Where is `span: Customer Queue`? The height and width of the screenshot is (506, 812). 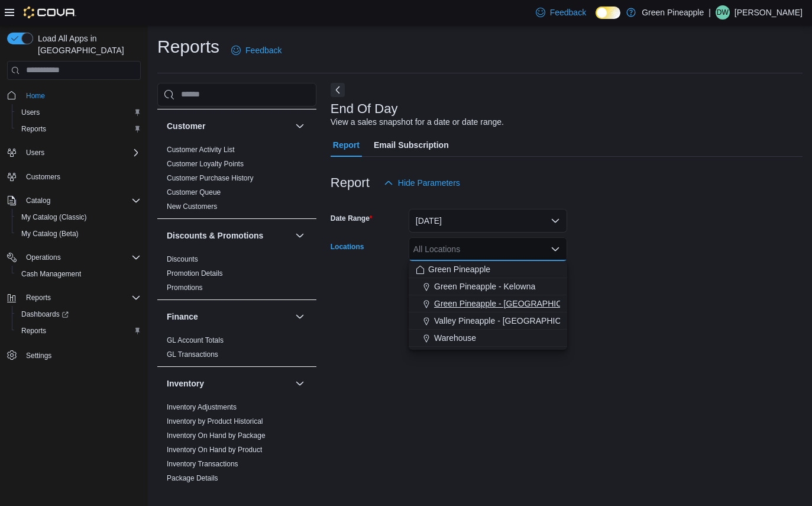 span: Customer Queue is located at coordinates (194, 193).